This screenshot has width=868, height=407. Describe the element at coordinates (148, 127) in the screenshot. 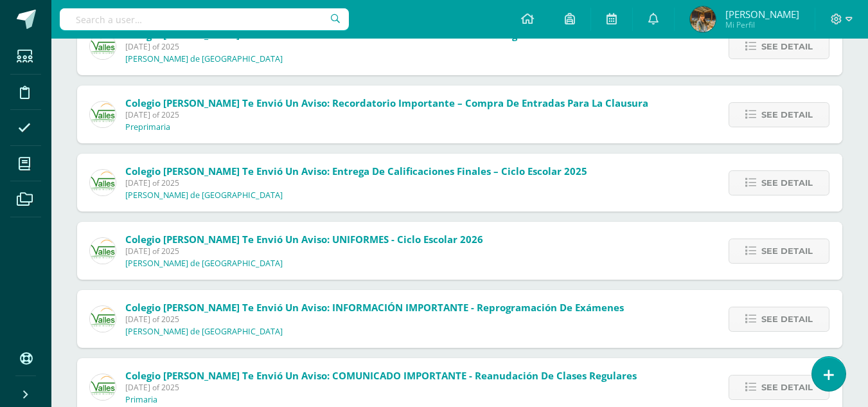

I see `p: Preprimaria` at that location.